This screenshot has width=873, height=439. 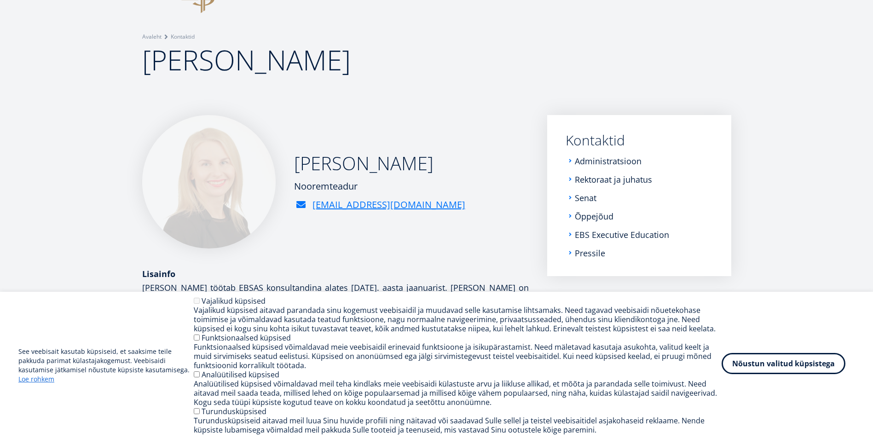 I want to click on label: Vajalikud küpsised, so click(x=233, y=301).